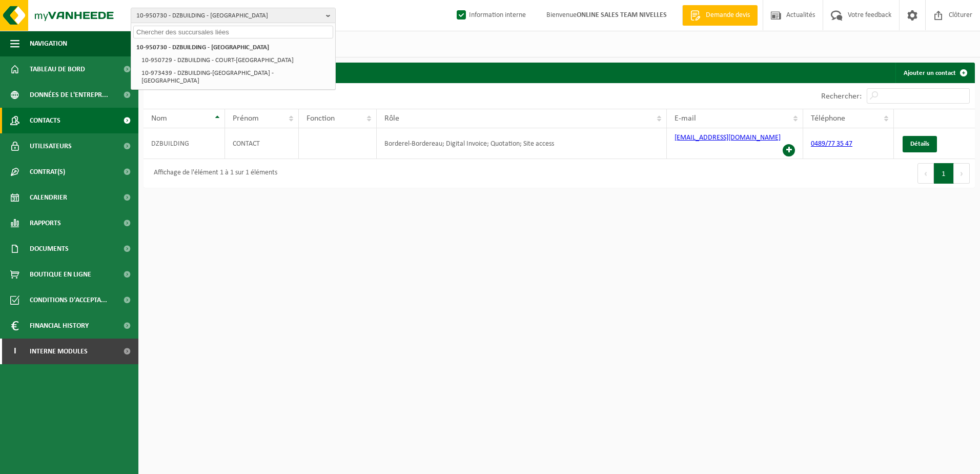 This screenshot has height=474, width=980. Describe the element at coordinates (59, 325) in the screenshot. I see `span: Financial History` at that location.